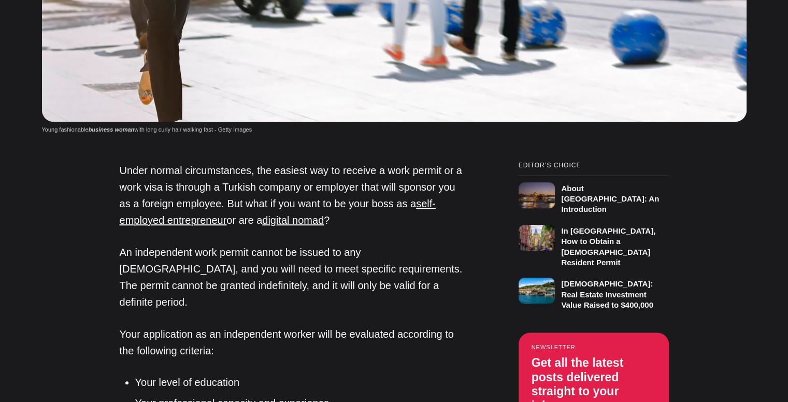 The image size is (788, 402). Describe the element at coordinates (301, 382) in the screenshot. I see `li: Your level of education` at that location.